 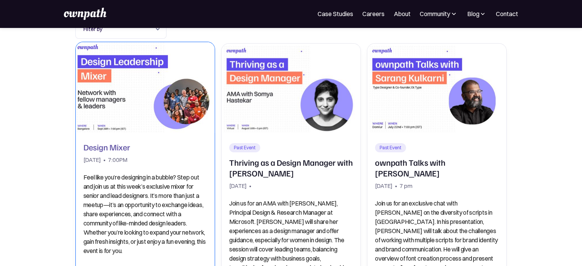 I want to click on h2: Design Mixer, so click(x=107, y=147).